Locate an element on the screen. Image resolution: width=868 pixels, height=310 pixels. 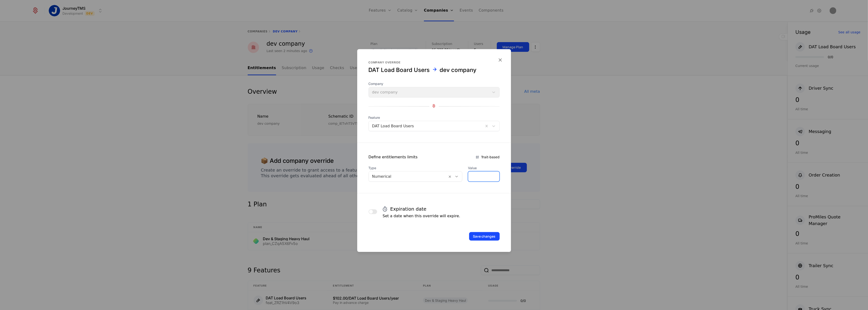
h4: Expiration date is located at coordinates (408, 209).